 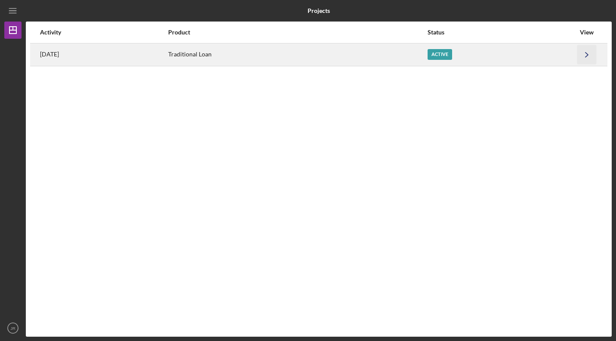 What do you see at coordinates (13, 328) in the screenshot?
I see `text: JR` at bounding box center [13, 328].